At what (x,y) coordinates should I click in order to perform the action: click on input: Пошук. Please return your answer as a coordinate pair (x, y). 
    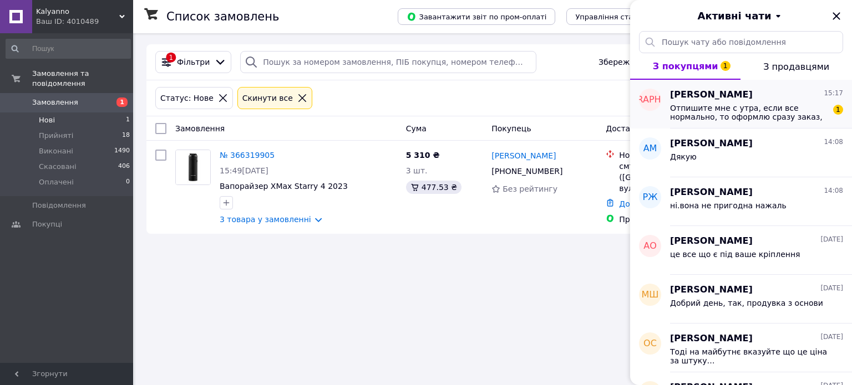
    Looking at the image, I should click on (68, 49).